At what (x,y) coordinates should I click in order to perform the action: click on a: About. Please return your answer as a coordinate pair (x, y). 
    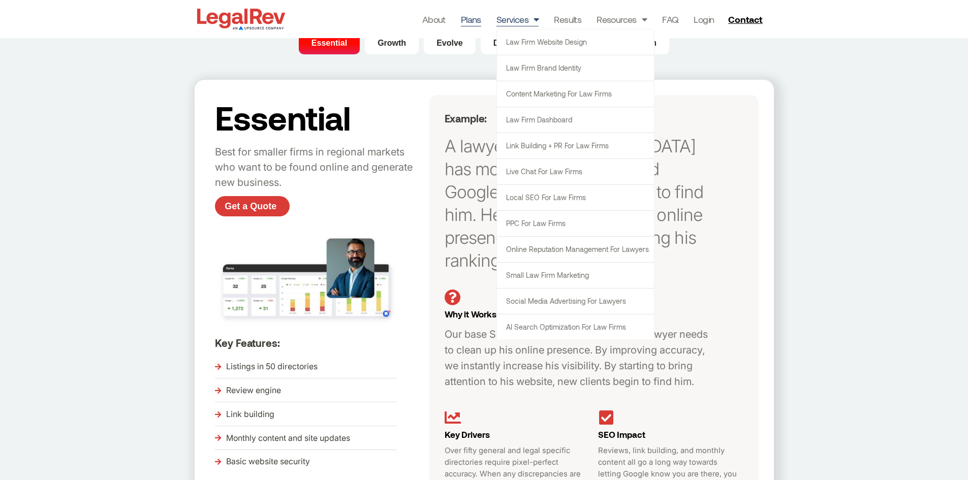
    Looking at the image, I should click on (434, 19).